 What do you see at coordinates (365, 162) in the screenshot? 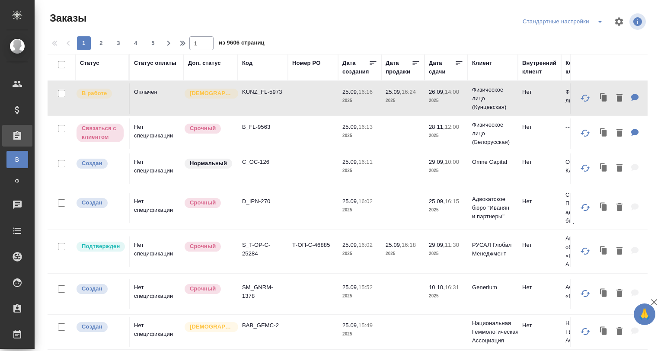
I see `p: 16:11` at bounding box center [365, 162].